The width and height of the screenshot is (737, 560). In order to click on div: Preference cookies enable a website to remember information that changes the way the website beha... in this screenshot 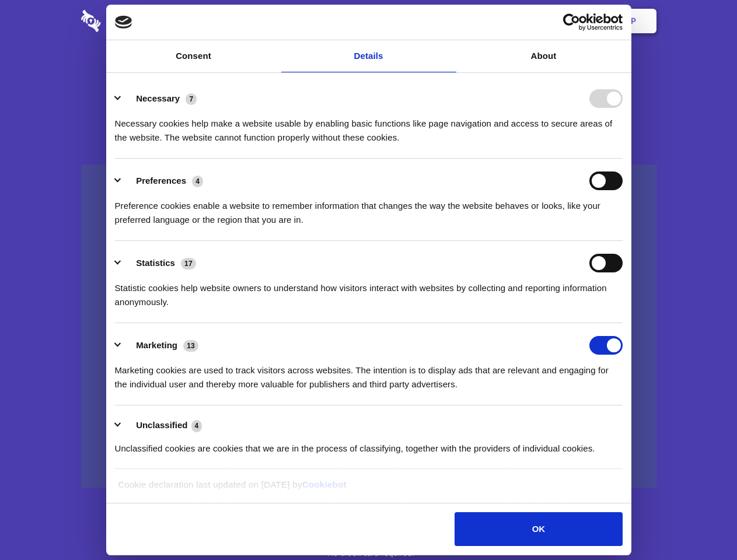, I will do `click(369, 208)`.